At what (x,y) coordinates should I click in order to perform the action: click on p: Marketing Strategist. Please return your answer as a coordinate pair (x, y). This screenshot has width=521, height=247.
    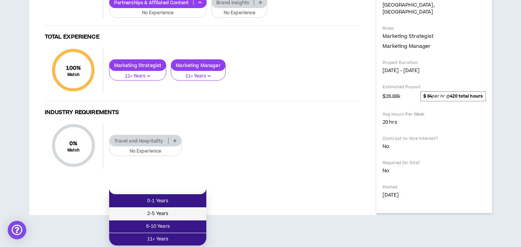
    Looking at the image, I should click on (138, 65).